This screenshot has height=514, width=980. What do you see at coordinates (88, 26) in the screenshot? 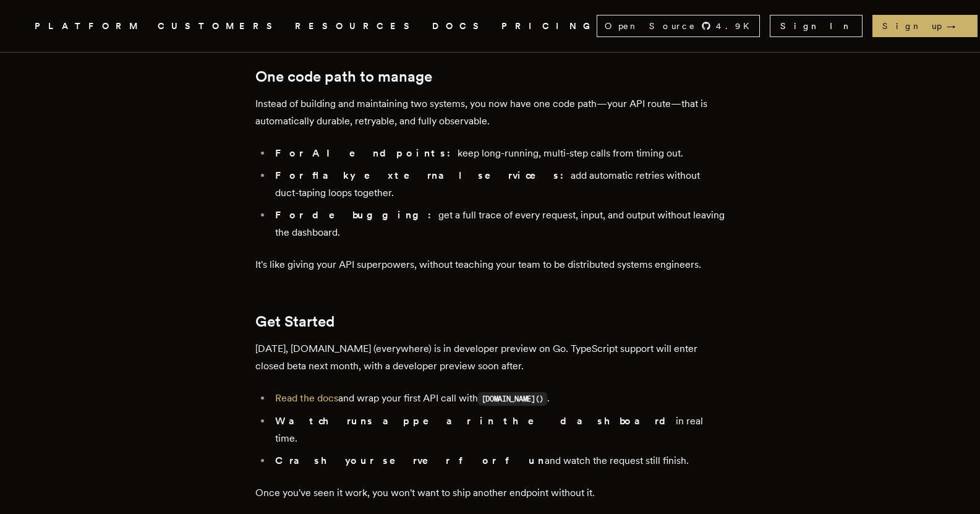
I see `span: PLATFORM` at bounding box center [88, 26].